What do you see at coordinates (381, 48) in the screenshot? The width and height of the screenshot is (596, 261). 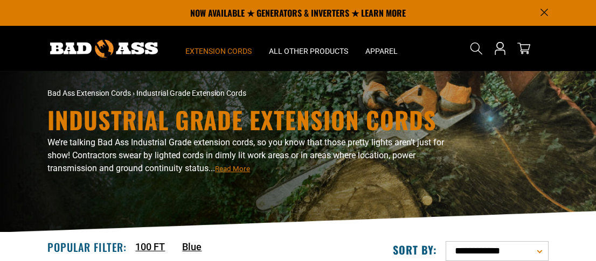 I see `summary: Apparel` at bounding box center [381, 48].